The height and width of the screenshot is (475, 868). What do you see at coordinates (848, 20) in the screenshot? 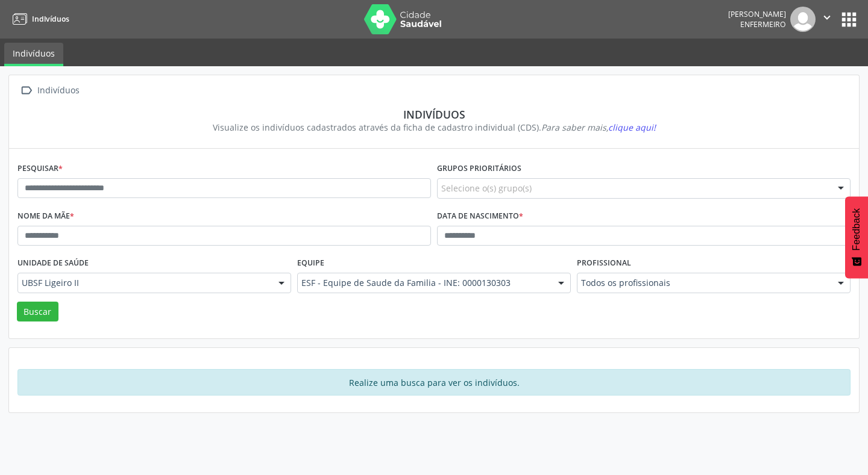
I see `button: apps` at bounding box center [848, 20].